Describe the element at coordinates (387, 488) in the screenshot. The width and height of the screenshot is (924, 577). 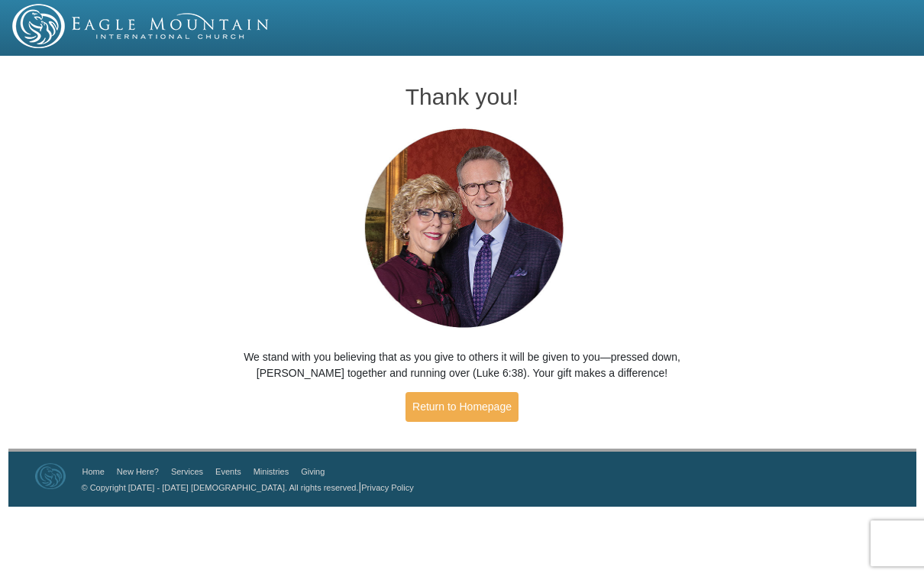
I see `a: Privacy Policy` at that location.